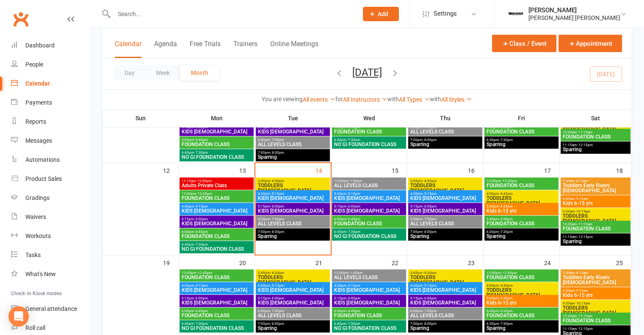 The width and height of the screenshot is (644, 335). What do you see at coordinates (521, 232) in the screenshot?
I see `span: 6:30pm` at bounding box center [521, 232].